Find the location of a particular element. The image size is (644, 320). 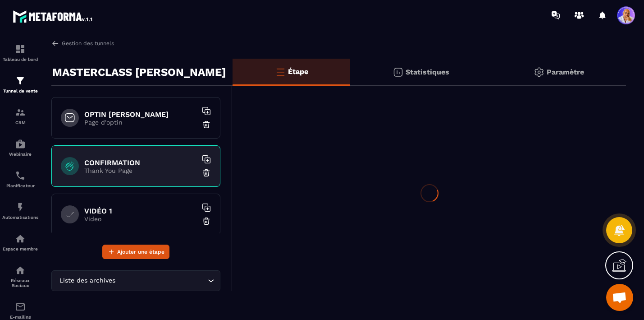

img: setting-gr.5f69749f.svg is located at coordinates (539, 72).